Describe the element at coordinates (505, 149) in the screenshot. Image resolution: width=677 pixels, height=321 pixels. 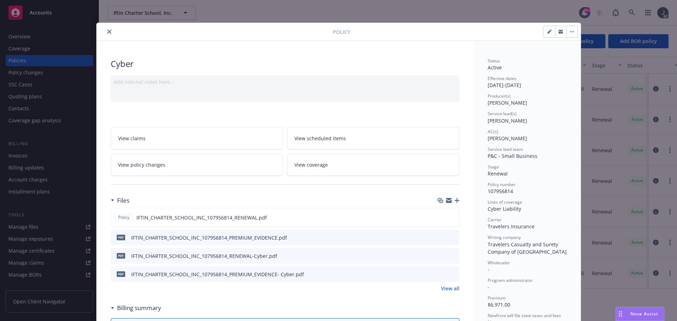
I see `span: Service lead team` at that location.